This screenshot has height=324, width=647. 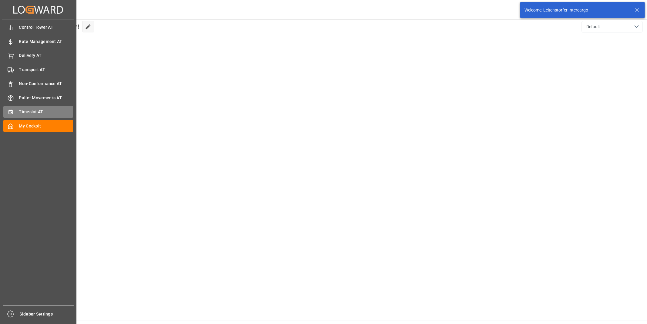 I want to click on span: Control Tower AT, so click(x=46, y=27).